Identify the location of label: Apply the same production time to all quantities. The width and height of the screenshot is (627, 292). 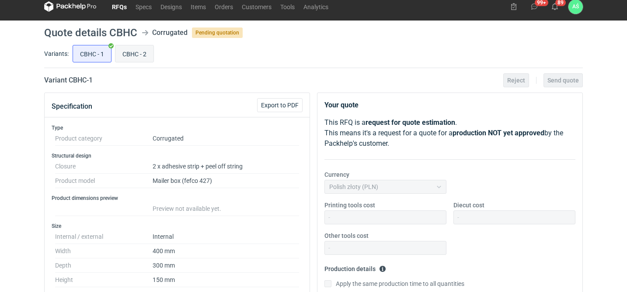
(394, 284).